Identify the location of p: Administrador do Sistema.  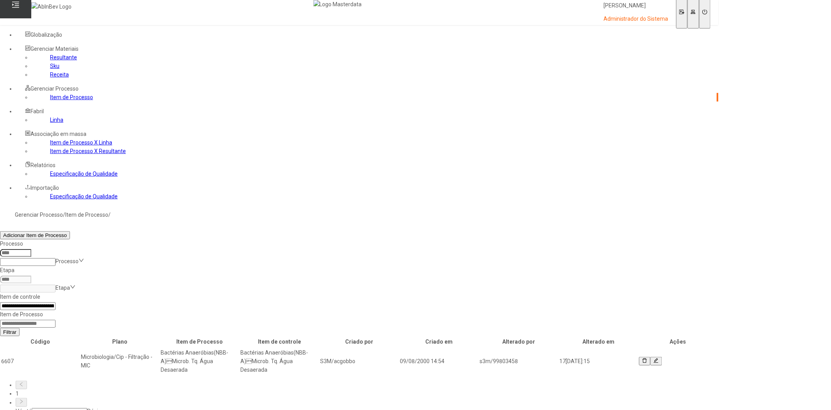
(636, 19).